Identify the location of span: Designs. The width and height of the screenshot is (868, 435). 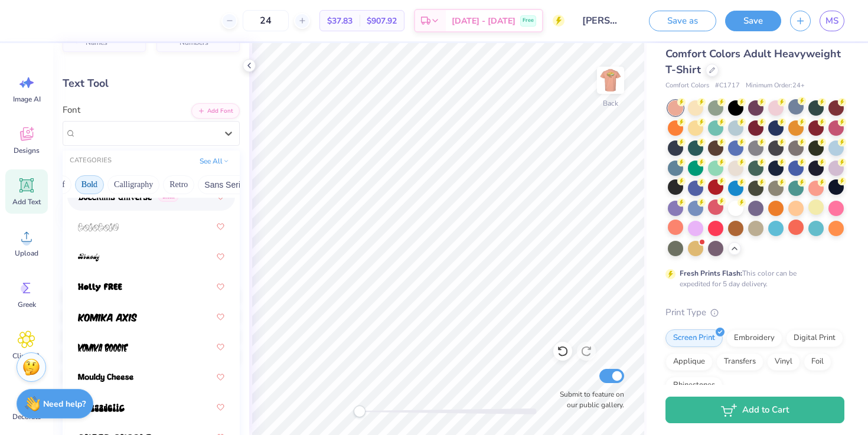
(27, 150).